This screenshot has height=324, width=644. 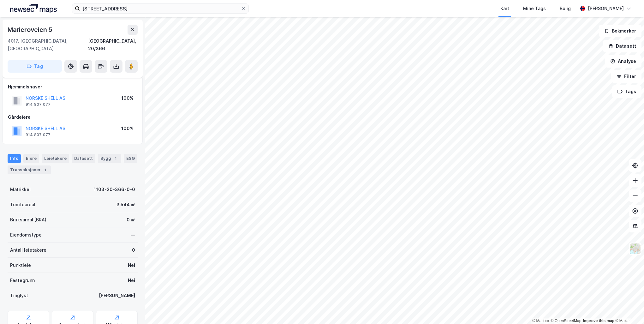 What do you see at coordinates (565, 8) in the screenshot?
I see `div: Bolig` at bounding box center [565, 8].